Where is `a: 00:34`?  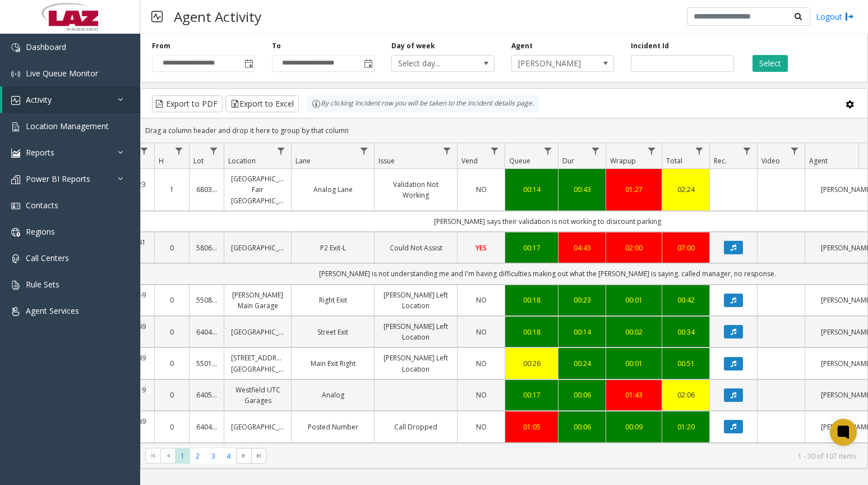
a: 00:34 is located at coordinates (686, 332).